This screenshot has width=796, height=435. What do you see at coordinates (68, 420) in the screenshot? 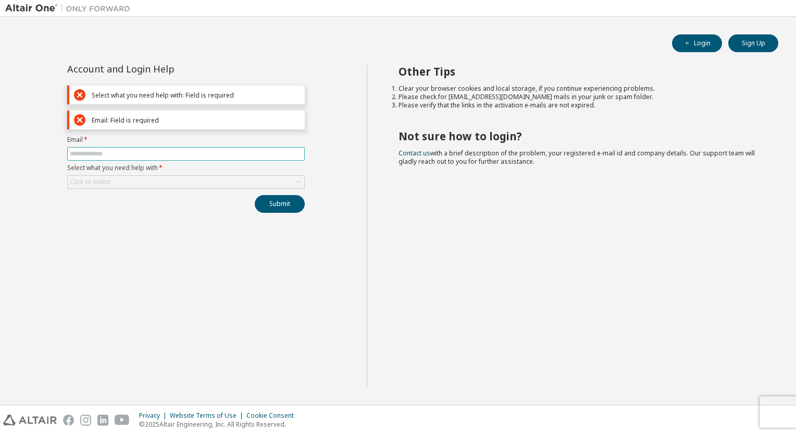
I see `img: facebook.svg` at bounding box center [68, 420].